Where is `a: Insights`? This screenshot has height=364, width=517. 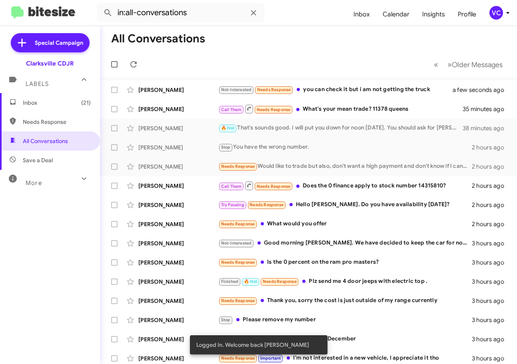 a: Insights is located at coordinates (433, 14).